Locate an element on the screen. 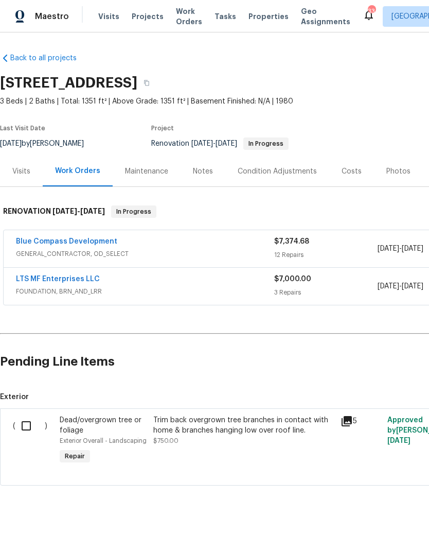 The image size is (429, 551). span: Exterior Overall - Landscaping is located at coordinates (103, 440).